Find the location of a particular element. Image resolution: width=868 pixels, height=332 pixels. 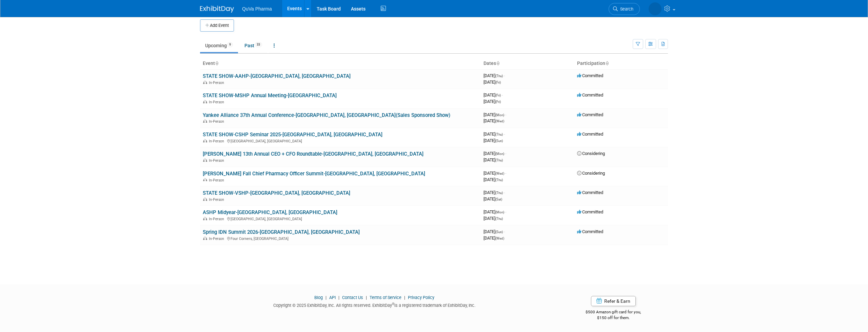

a: Past33 is located at coordinates (253, 46).